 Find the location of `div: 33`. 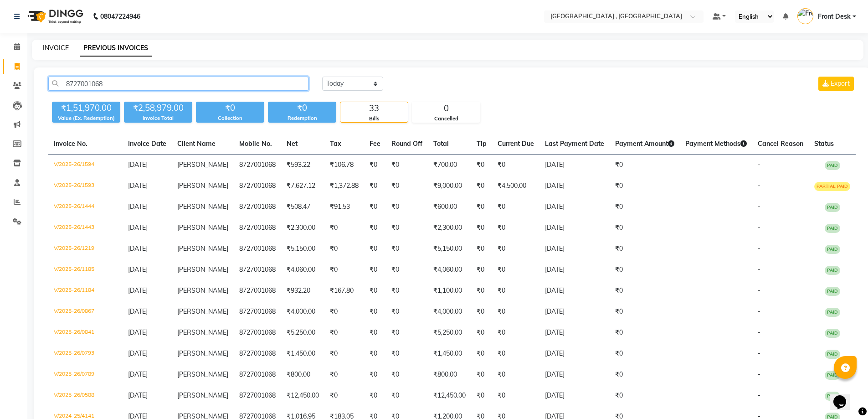

div: 33 is located at coordinates (374, 108).